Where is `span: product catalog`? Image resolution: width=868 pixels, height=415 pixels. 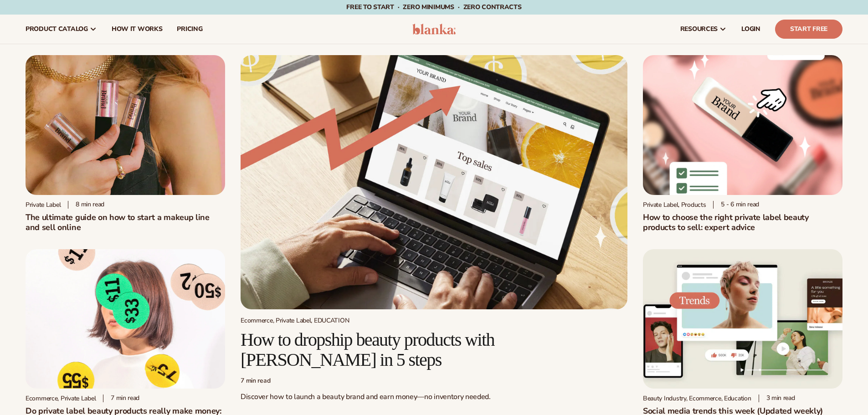
span: product catalog is located at coordinates (57, 29).